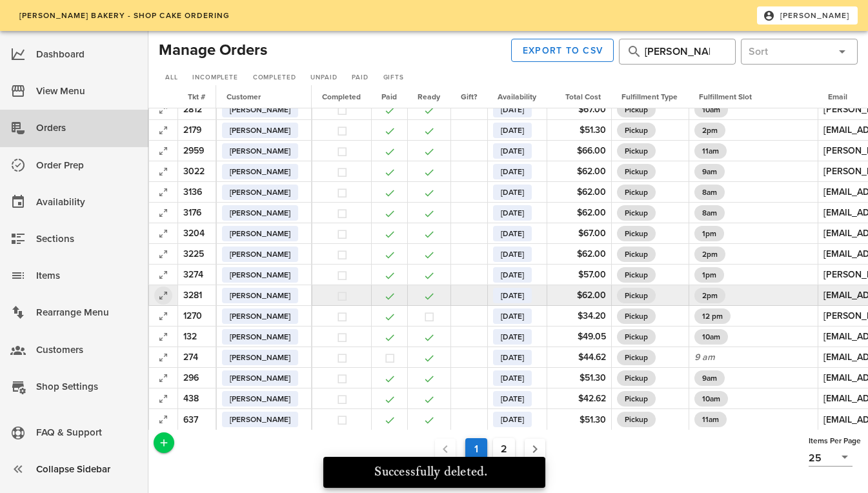 This screenshot has height=493, width=868. What do you see at coordinates (196, 97) in the screenshot?
I see `span: Tkt #` at bounding box center [196, 97].